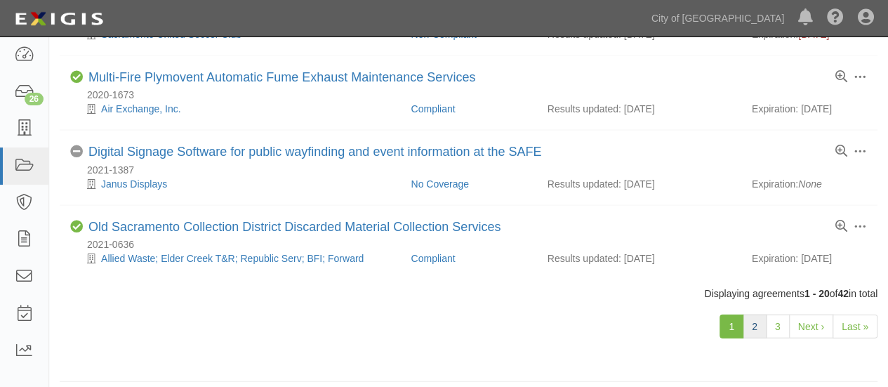 The image size is (888, 387). What do you see at coordinates (809, 184) in the screenshot?
I see `em: None` at bounding box center [809, 184].